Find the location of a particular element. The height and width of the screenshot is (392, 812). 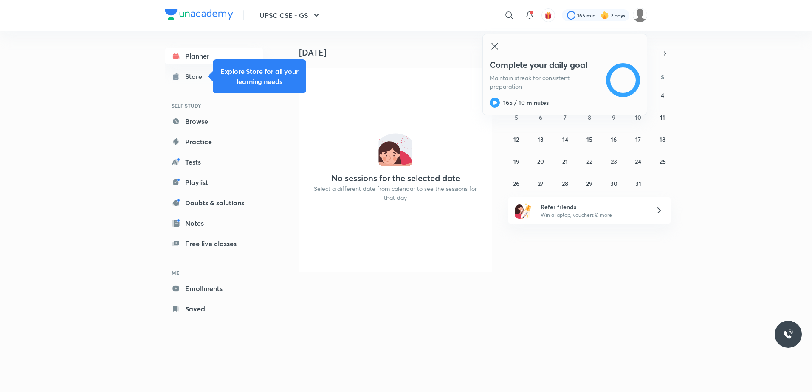

img: referral is located at coordinates (523, 211).